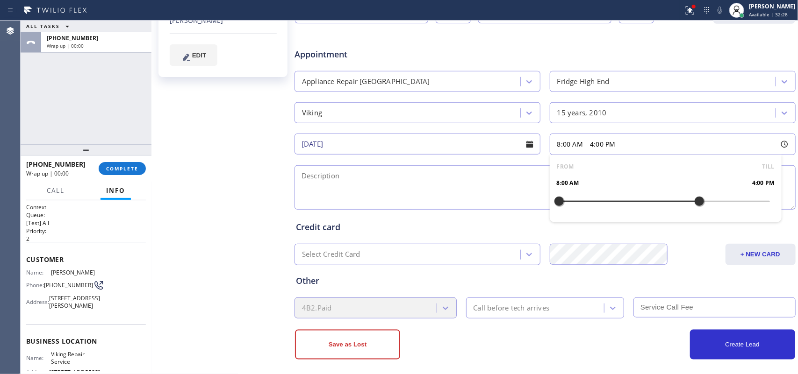 The width and height of the screenshot is (798, 374). Describe the element at coordinates (37, 302) in the screenshot. I see `span: Address:` at that location.